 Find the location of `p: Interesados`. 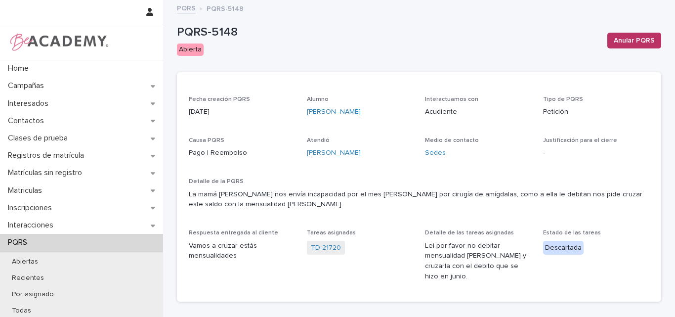

p: Interesados is located at coordinates (30, 103).